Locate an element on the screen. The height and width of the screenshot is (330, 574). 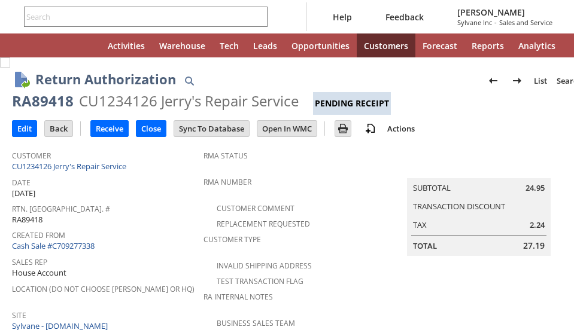
input: Sync To Database is located at coordinates (211, 129).